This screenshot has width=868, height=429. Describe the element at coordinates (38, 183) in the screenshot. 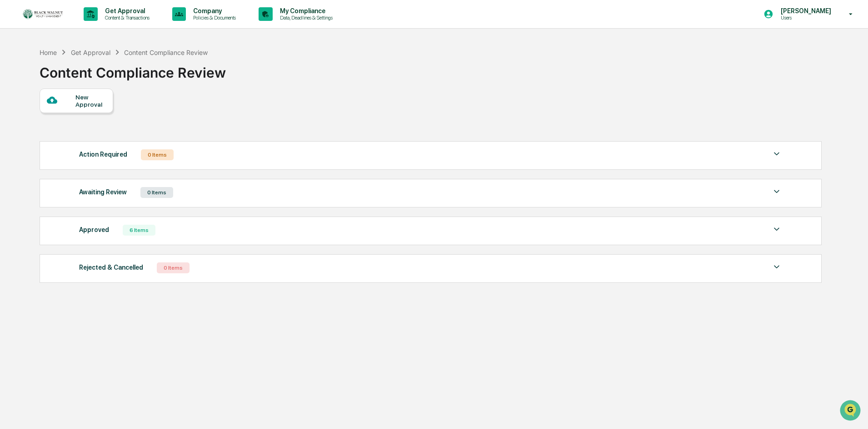

I see `span: Data Lookup` at that location.